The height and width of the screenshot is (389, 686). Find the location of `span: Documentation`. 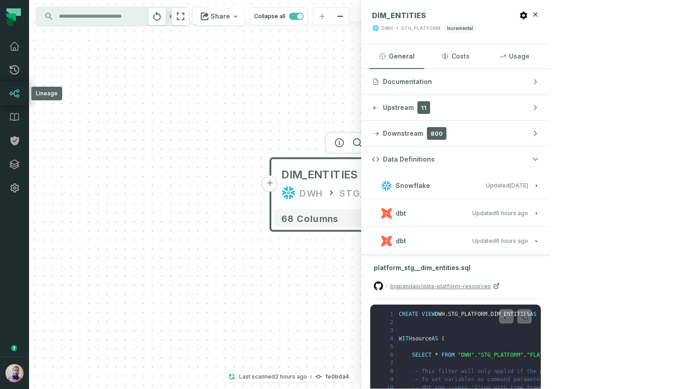

span: Documentation is located at coordinates (408, 82).